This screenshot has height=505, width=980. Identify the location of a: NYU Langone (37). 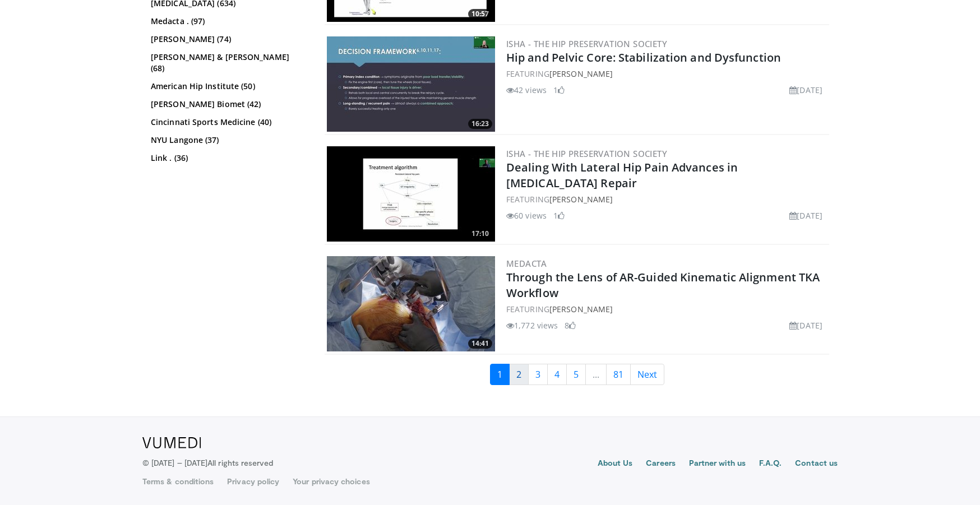
(228, 140).